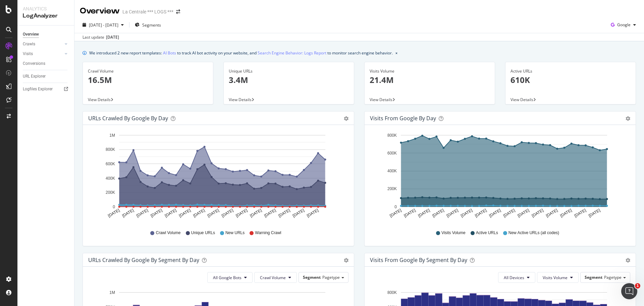 This screenshot has height=306, width=644. What do you see at coordinates (128, 118) in the screenshot?
I see `div: URLs Crawled by Google by day` at bounding box center [128, 118].